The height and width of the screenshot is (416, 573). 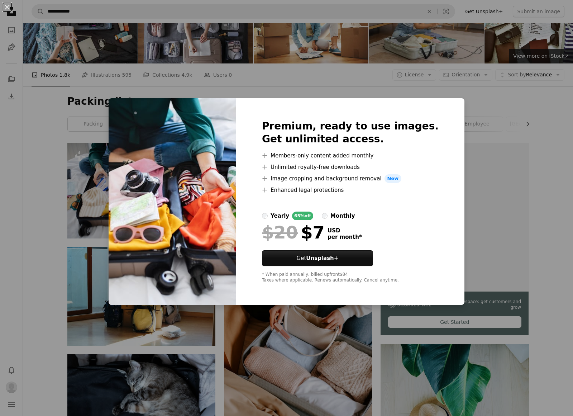 What do you see at coordinates (265, 216) in the screenshot?
I see `input: yearly65%off` at bounding box center [265, 216].